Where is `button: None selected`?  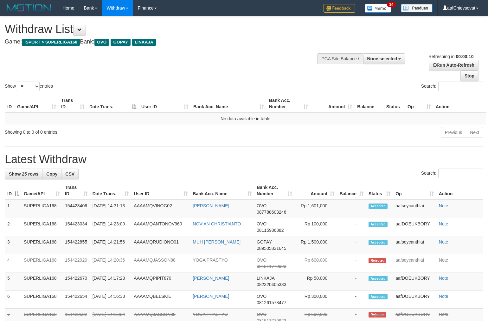 button: None selected is located at coordinates (384, 59).